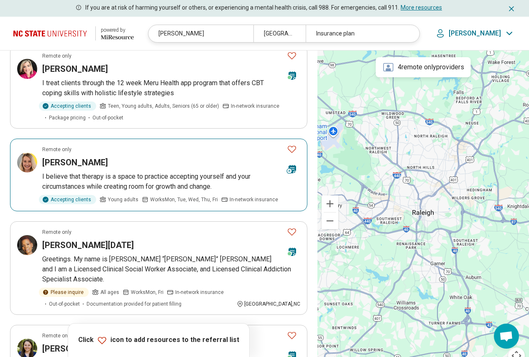  Describe the element at coordinates (52, 33) in the screenshot. I see `img: North Carolina State University` at that location.